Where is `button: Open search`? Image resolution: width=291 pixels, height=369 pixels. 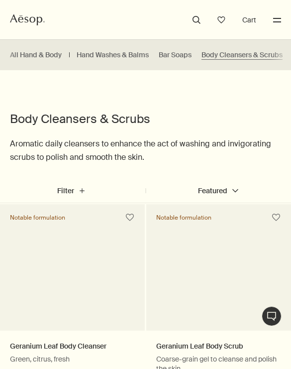 button: Open search is located at coordinates (197, 20).